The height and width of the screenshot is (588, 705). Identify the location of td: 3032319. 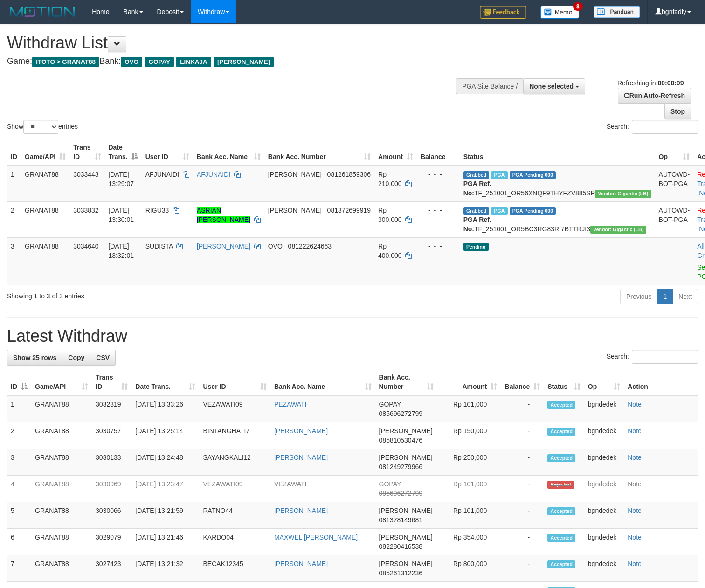
(112, 409).